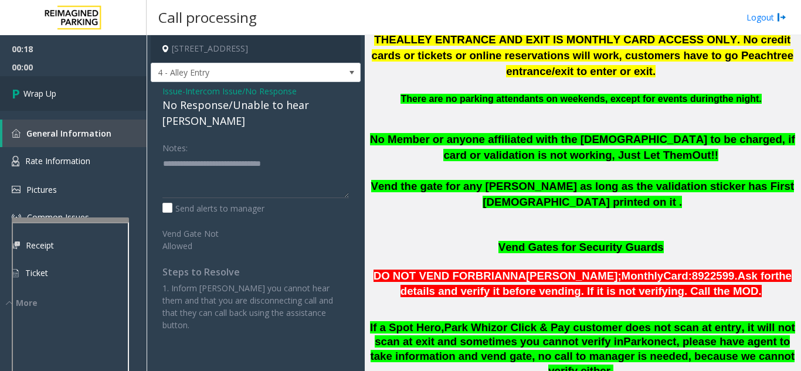 The image size is (801, 371). I want to click on span: Parkonect, so click(650, 342).